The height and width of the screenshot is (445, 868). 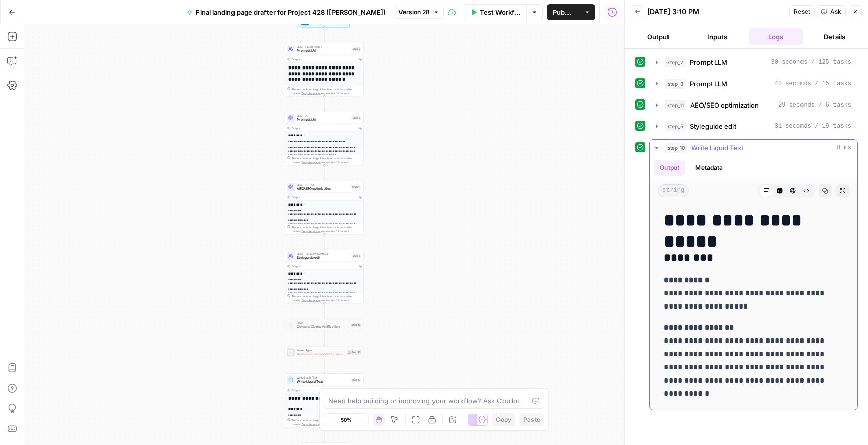 I want to click on span: Auto-Fix Unsupported Claims, so click(x=320, y=355).